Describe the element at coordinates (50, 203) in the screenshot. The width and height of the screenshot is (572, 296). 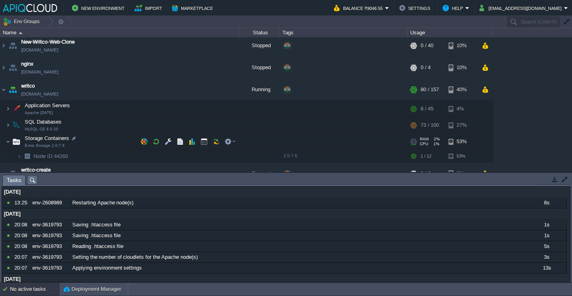
I see `div: env-2608989` at that location.